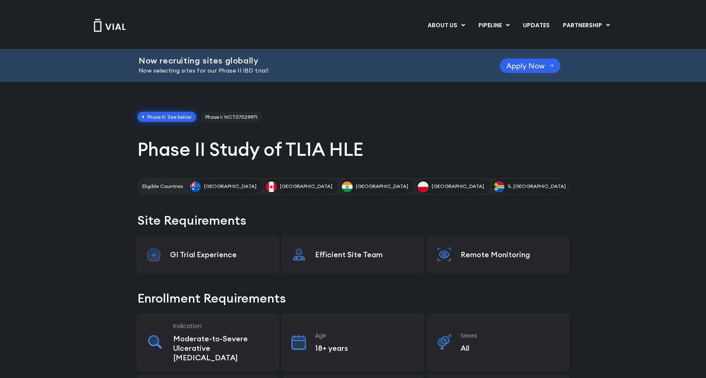  I want to click on span: Phase II: See below, so click(167, 117).